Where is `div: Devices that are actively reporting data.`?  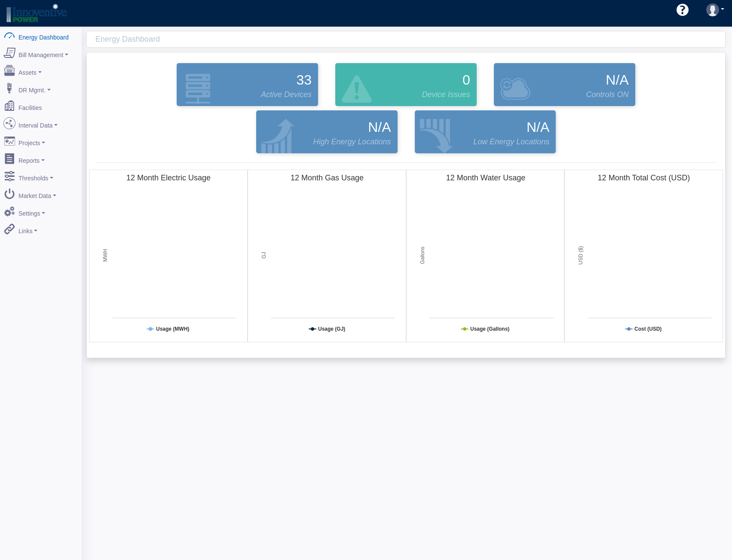
div: Devices that are actively reporting data. is located at coordinates (247, 85).